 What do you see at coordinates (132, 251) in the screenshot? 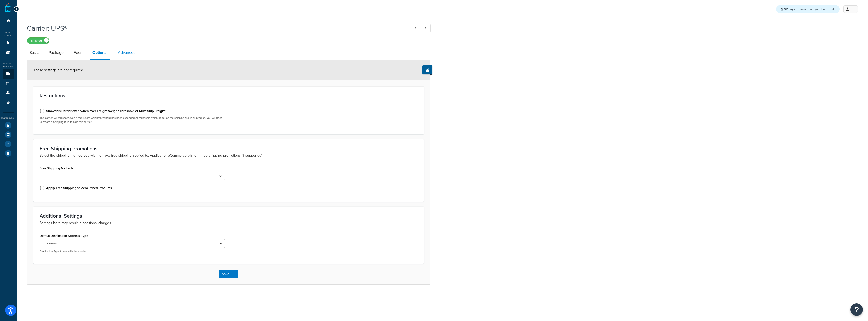
I see `p: Destination Type to use with this carrier` at bounding box center [132, 251].